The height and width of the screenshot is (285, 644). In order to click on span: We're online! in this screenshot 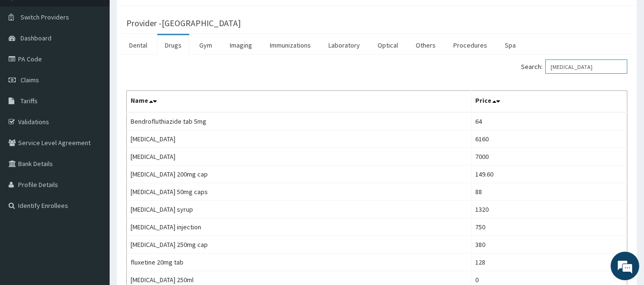, I will do `click(93, 132)`.